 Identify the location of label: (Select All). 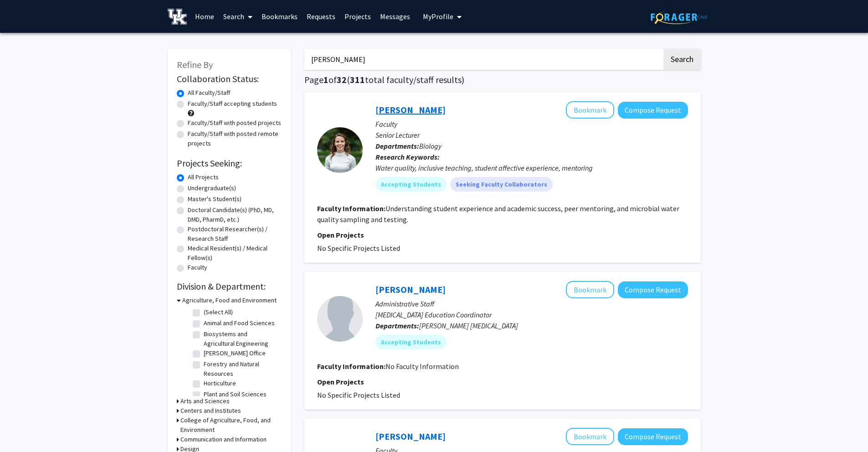
(218, 312).